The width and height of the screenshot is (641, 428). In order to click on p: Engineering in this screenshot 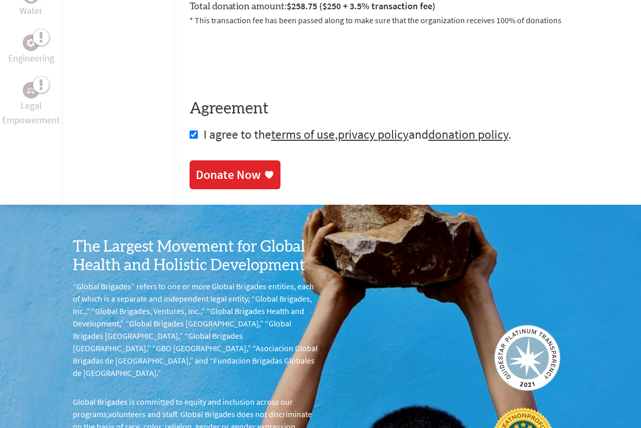, I will do `click(31, 58)`.